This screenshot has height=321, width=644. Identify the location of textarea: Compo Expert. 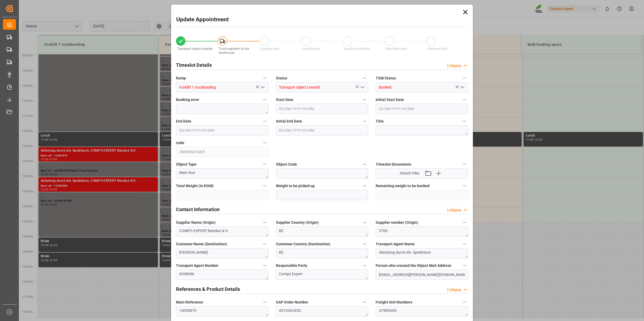
(322, 275).